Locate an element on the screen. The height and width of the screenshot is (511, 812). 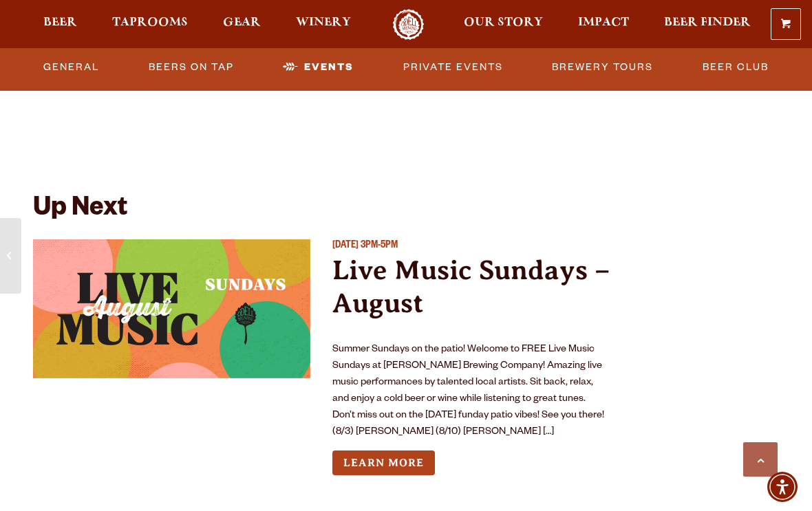
a: Scroll to top is located at coordinates (760, 460).